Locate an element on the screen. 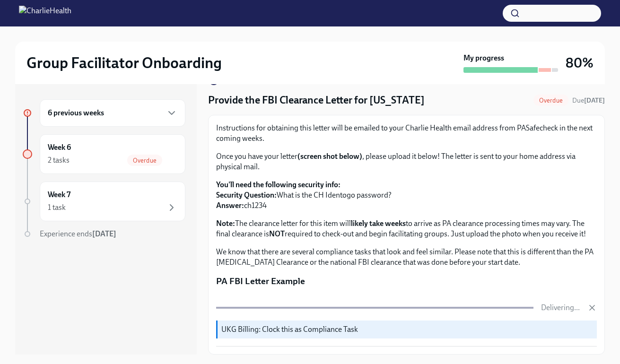 Image resolution: width=620 pixels, height=364 pixels. h3: 80% is located at coordinates (580, 63).